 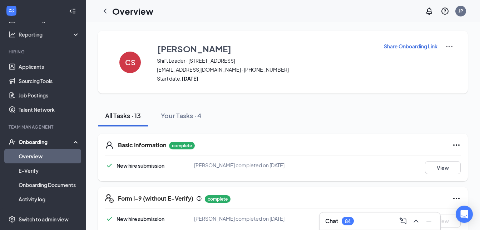 I want to click on div: Your Tasks · 4, so click(x=181, y=115).